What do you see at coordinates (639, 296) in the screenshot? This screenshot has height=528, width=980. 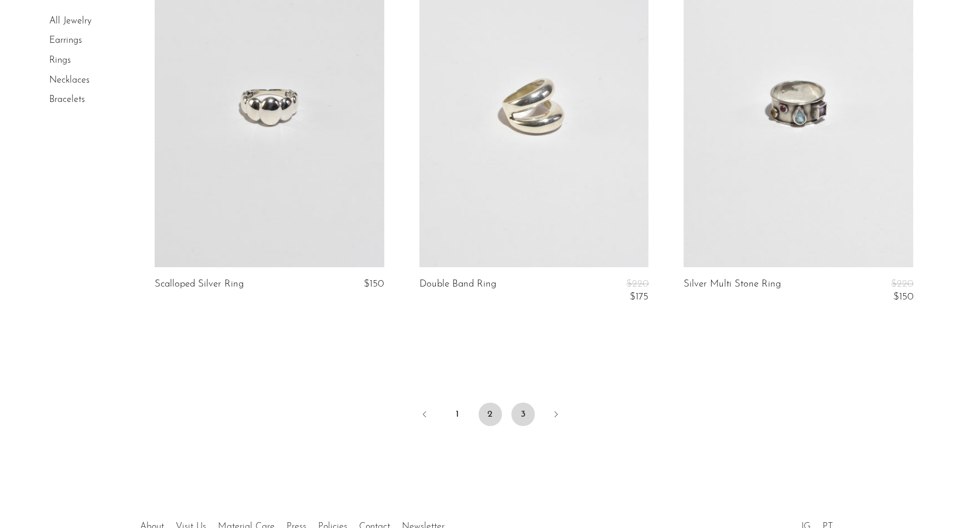 I see `span: $175` at bounding box center [639, 296].